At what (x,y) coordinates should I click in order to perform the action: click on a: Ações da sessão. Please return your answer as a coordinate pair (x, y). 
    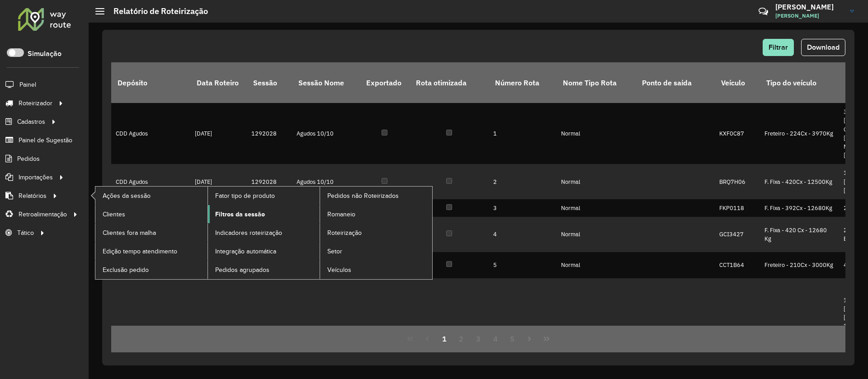
    Looking at the image, I should click on (151, 195).